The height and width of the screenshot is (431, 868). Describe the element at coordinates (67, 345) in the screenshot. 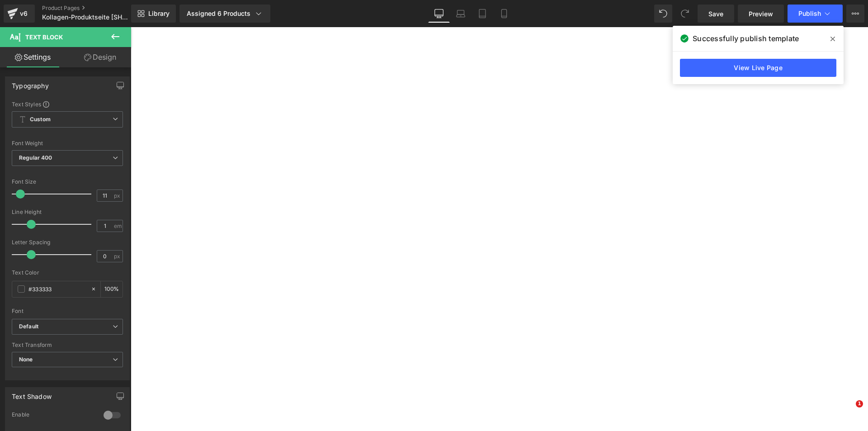

I see `div: Text Transform` at that location.